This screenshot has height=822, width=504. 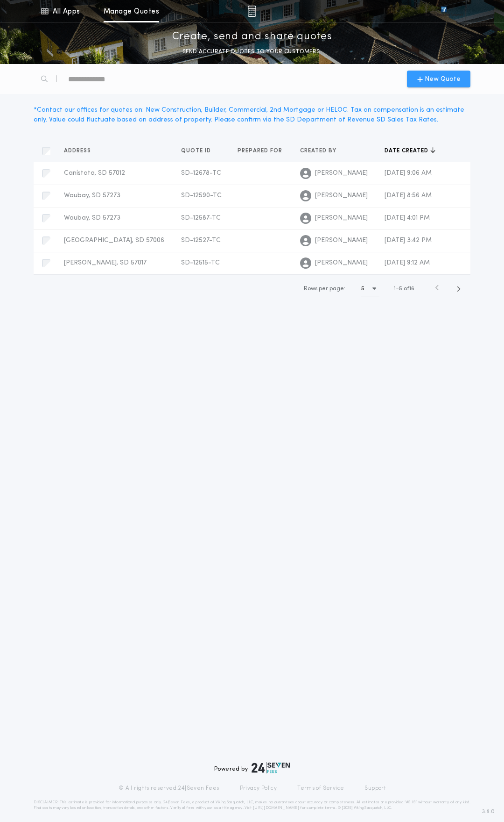 What do you see at coordinates (252, 52) in the screenshot?
I see `p: SEND ACCURATE QUOTES TO YOUR CUSTOMERS.` at bounding box center [252, 52].